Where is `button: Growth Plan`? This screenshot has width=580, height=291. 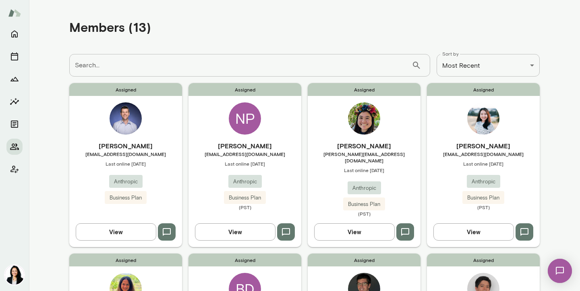 button: Growth Plan is located at coordinates (14, 79).